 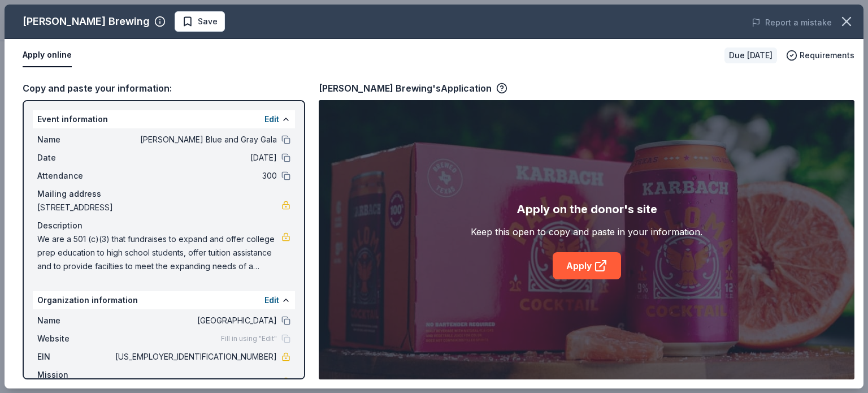 What do you see at coordinates (827, 55) in the screenshot?
I see `span: Requirements` at bounding box center [827, 55].